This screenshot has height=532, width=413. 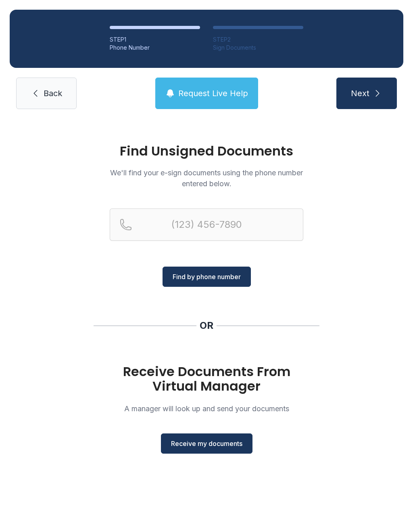 I want to click on p: We'll find your e-sign documents using the phone number entered below., so click(x=207, y=178).